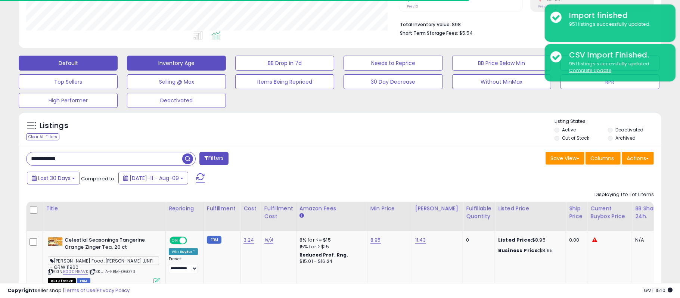 Image resolution: width=680 pixels, height=298 pixels. I want to click on button: RPR, so click(610, 82).